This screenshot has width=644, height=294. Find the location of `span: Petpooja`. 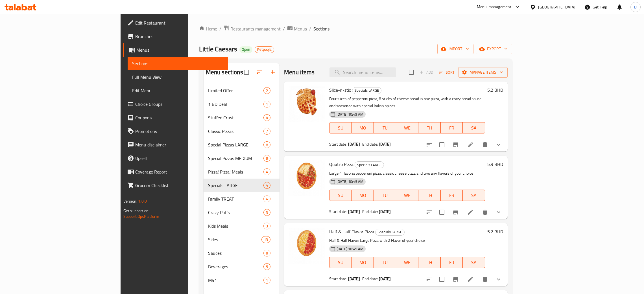

span: Petpooja is located at coordinates (264, 49).